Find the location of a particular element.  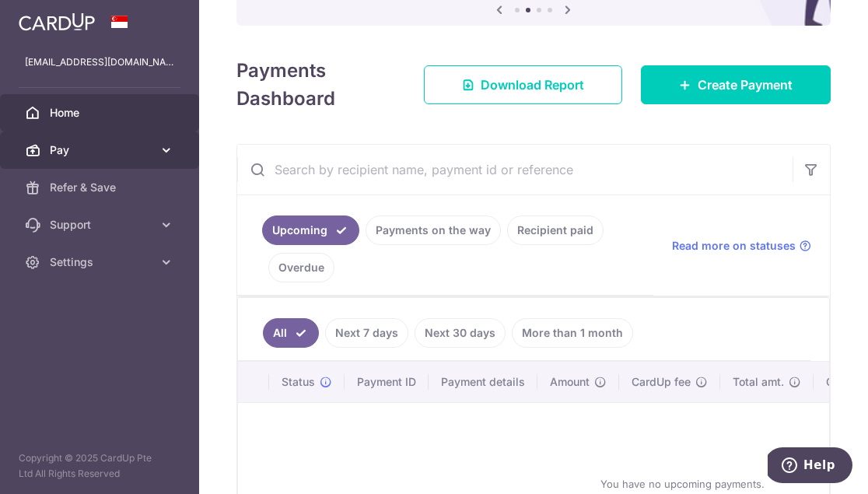

a: Create Payment is located at coordinates (735, 85).